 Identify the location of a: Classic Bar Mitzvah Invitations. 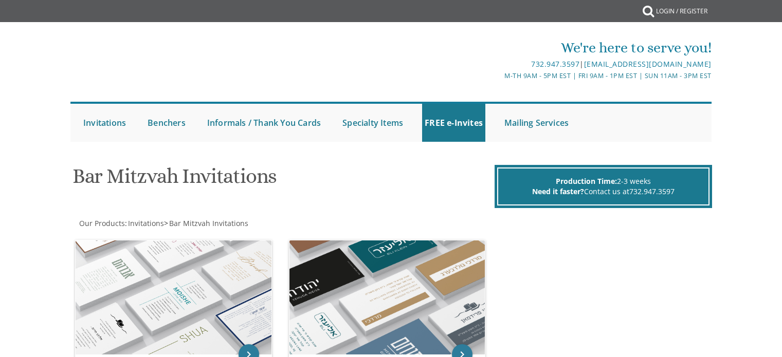
(173, 298).